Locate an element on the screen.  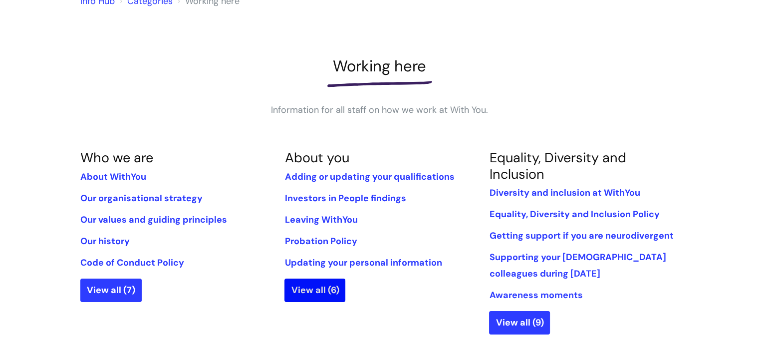
a: Getting support if you are neurodivergent is located at coordinates (581, 235).